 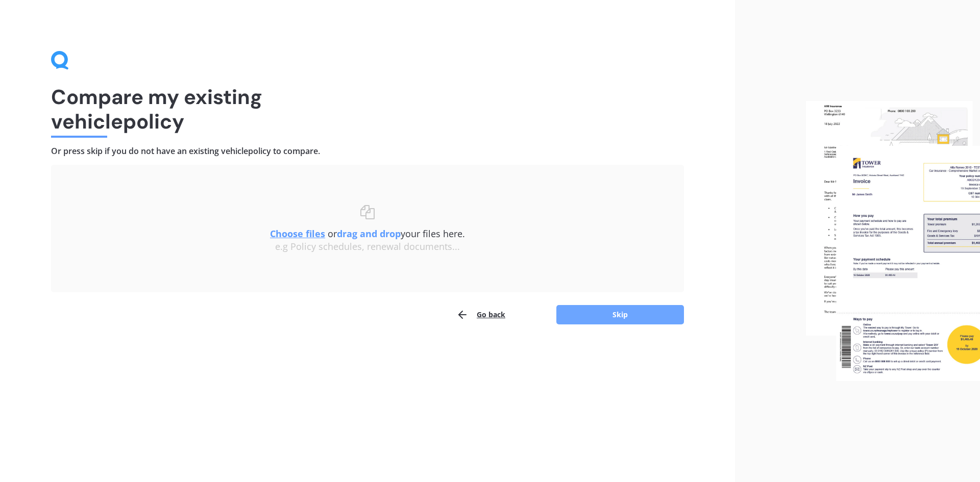 I want to click on span: or your files here., so click(x=368, y=234).